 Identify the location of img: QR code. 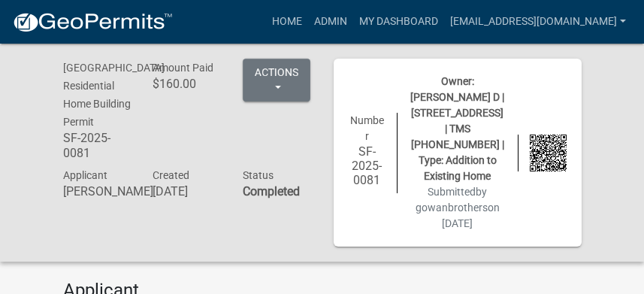
(548, 153).